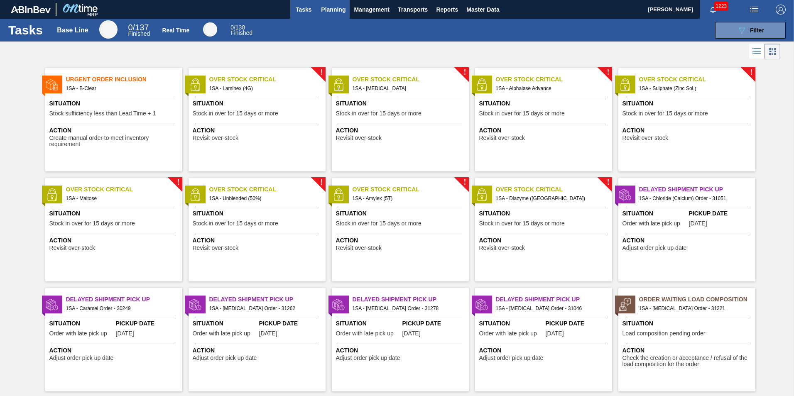 The height and width of the screenshot is (396, 794). Describe the element at coordinates (757, 30) in the screenshot. I see `span: Filter` at that location.